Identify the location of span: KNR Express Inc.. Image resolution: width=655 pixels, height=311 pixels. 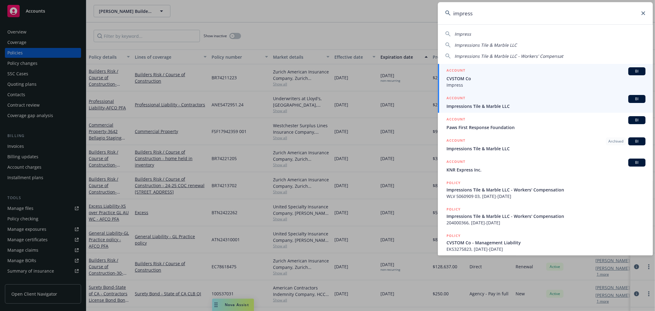
(546, 170).